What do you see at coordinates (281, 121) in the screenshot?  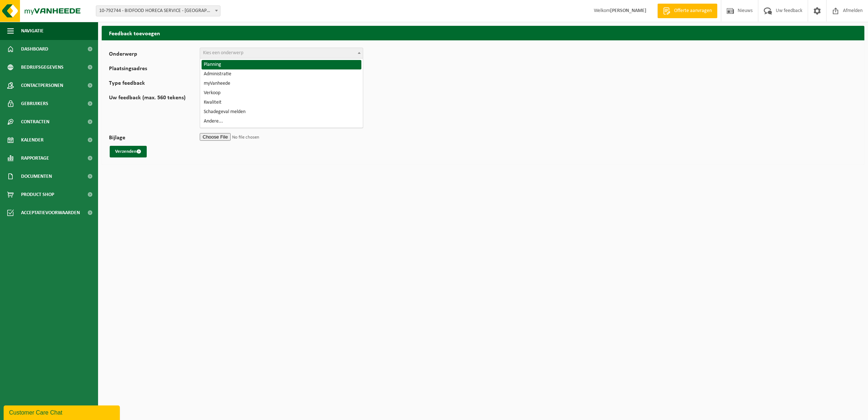 I see `li: Andere...` at bounding box center [281, 121].